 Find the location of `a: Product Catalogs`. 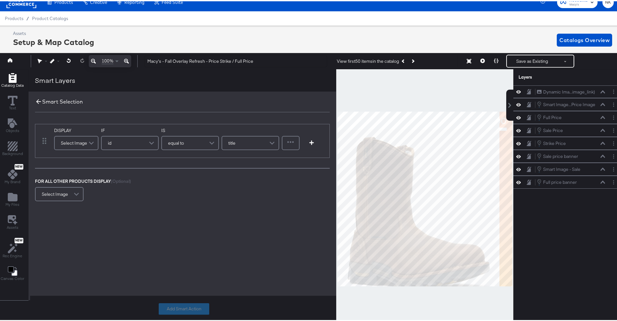

a: Product Catalogs is located at coordinates (50, 17).